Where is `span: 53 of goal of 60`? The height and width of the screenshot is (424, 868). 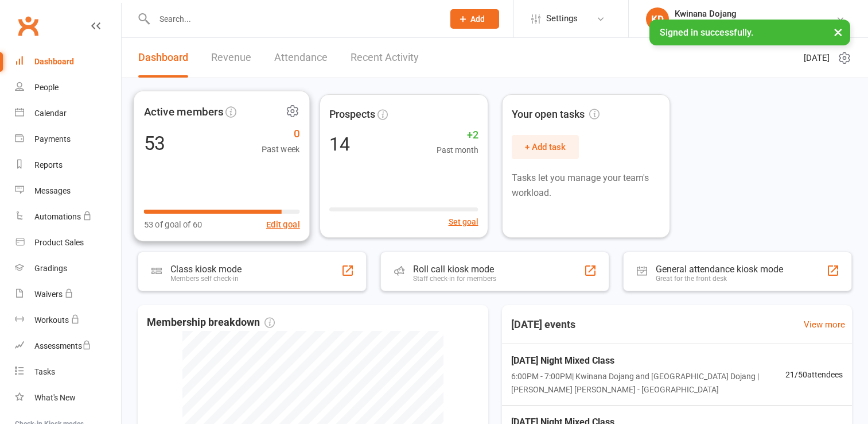
span: 53 of goal of 60 is located at coordinates (174, 224).